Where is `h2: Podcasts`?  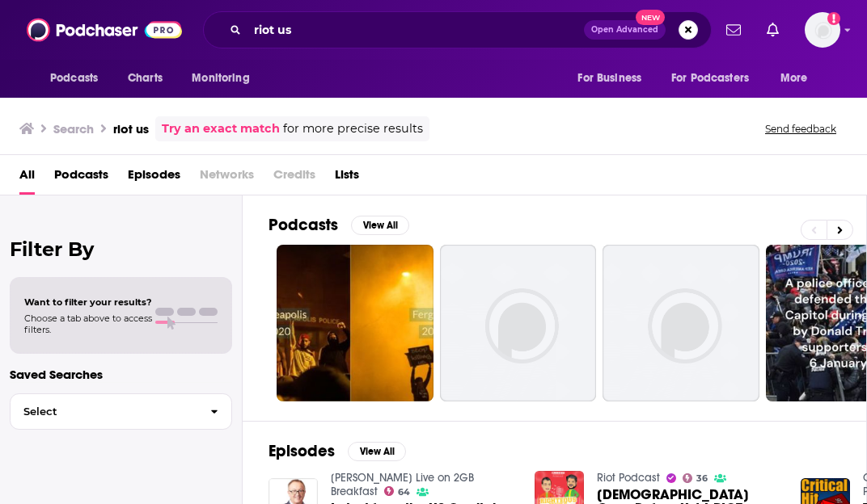
h2: Podcasts is located at coordinates (304, 225).